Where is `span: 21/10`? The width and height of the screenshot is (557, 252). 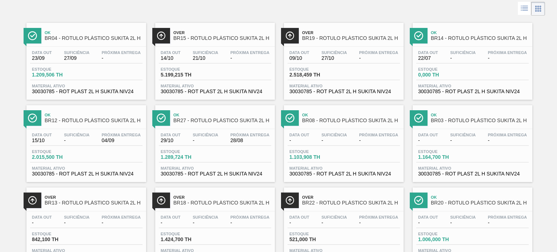 span: 21/10 is located at coordinates (205, 58).